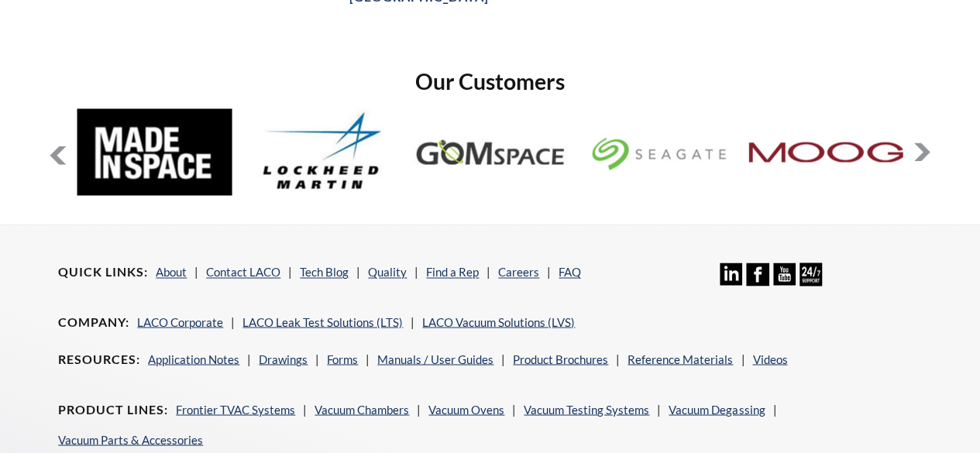  What do you see at coordinates (586, 409) in the screenshot?
I see `a: Vacuum Testing Systems` at bounding box center [586, 409].